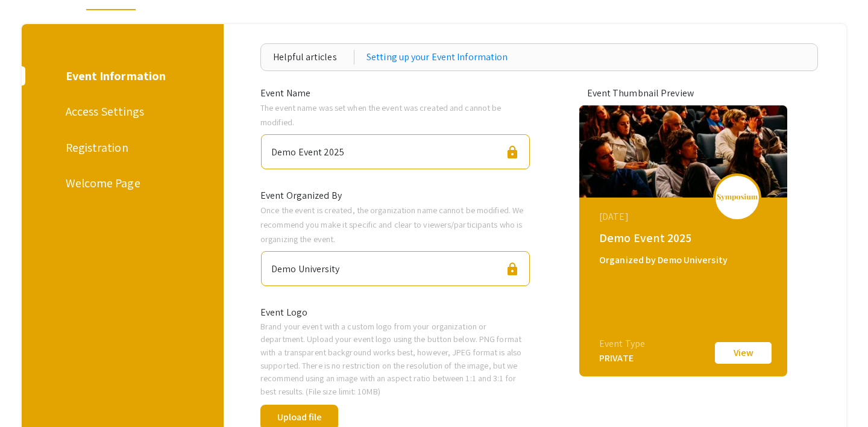 This screenshot has width=868, height=427. I want to click on div: Event Type, so click(622, 344).